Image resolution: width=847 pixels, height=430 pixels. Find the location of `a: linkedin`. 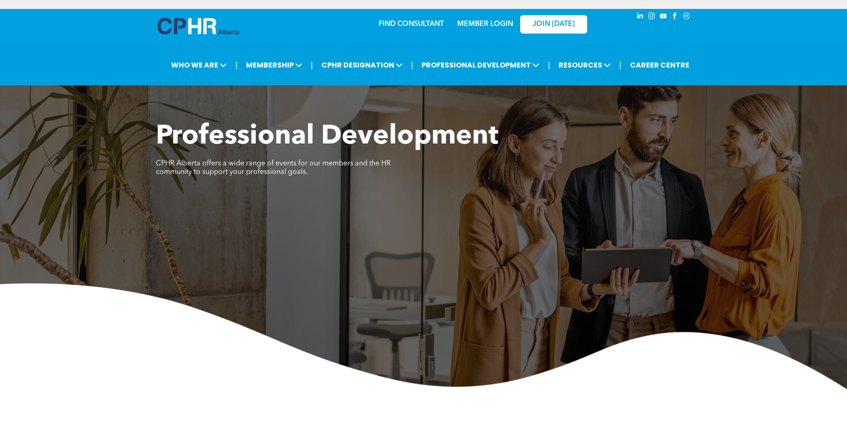

a: linkedin is located at coordinates (640, 17).